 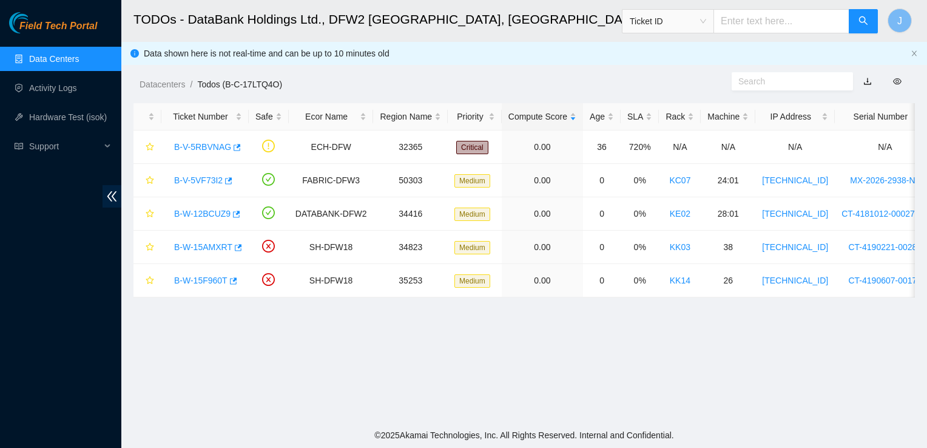 I want to click on td: 50303, so click(x=410, y=180).